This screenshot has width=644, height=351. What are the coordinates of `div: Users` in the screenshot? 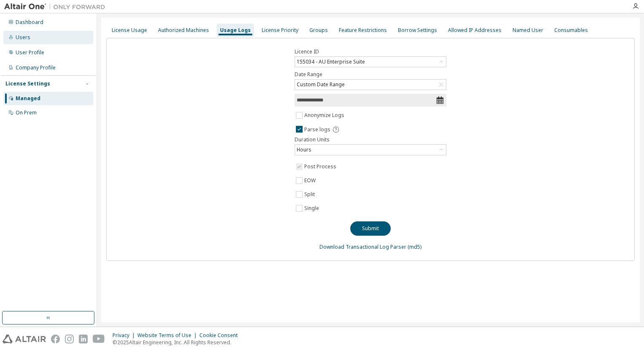 It's located at (23, 38).